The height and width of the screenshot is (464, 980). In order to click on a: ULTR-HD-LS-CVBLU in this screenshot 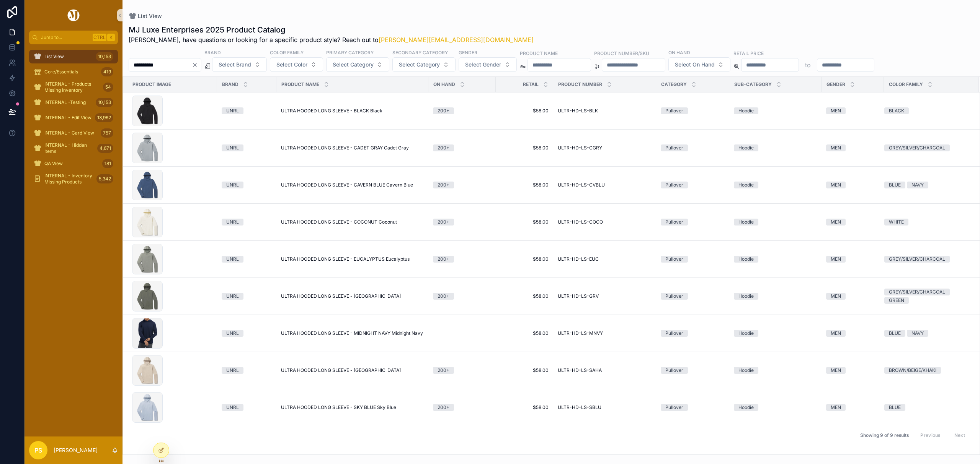, I will do `click(605, 185)`.